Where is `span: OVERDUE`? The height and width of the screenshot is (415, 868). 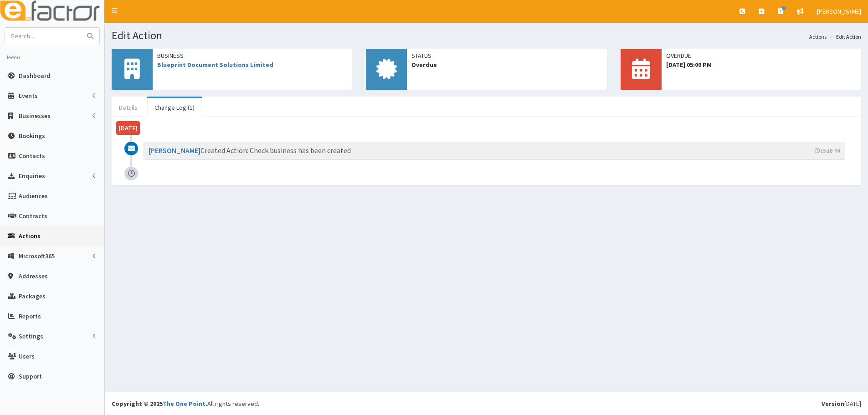 span: OVERDUE is located at coordinates (761, 56).